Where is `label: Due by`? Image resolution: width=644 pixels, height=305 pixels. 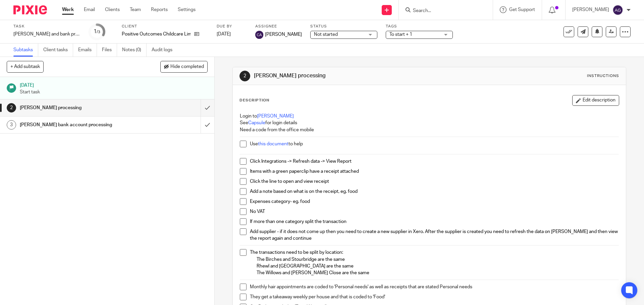 label: Due by is located at coordinates (232, 26).